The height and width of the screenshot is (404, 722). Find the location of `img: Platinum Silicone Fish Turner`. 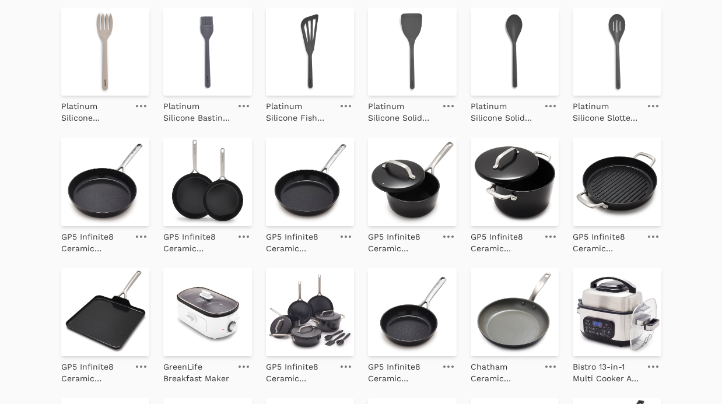

img: Platinum Silicone Fish Turner is located at coordinates (310, 52).